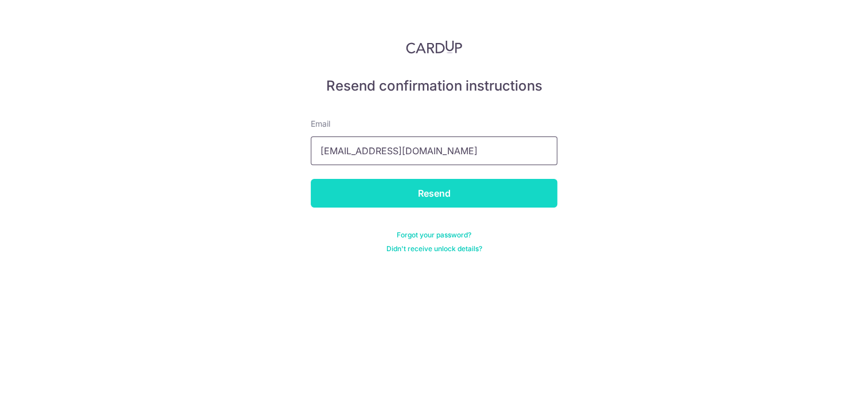 This screenshot has width=868, height=414. Describe the element at coordinates (434, 47) in the screenshot. I see `img: CardUp Logo` at that location.